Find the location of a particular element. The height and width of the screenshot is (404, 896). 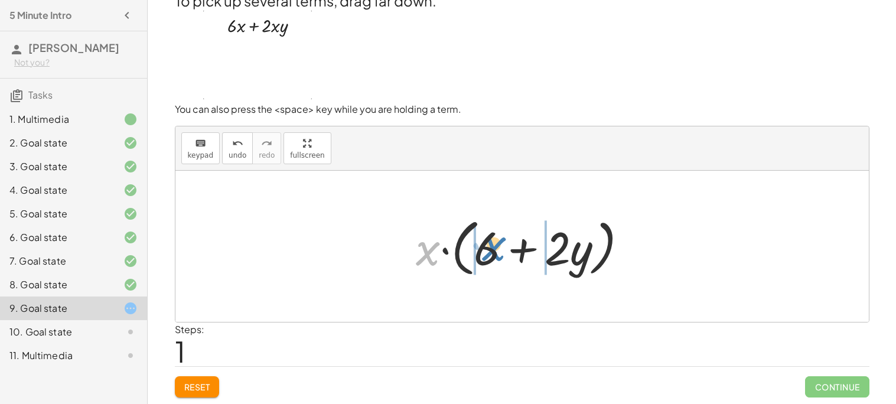

label: Steps: is located at coordinates (190, 329).